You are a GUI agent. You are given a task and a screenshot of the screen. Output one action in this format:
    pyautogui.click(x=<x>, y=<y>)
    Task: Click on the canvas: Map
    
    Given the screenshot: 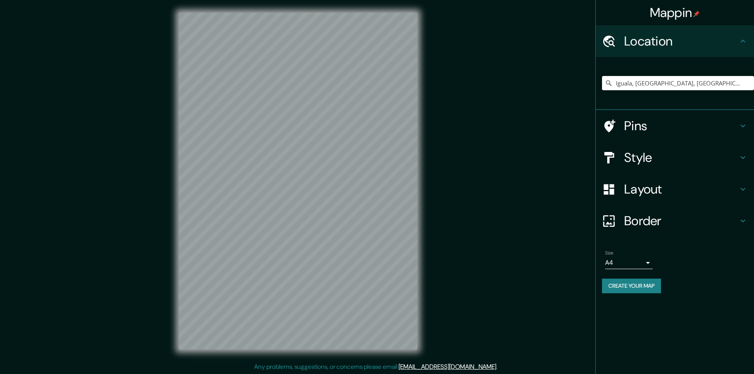 What is the action you would take?
    pyautogui.click(x=298, y=181)
    